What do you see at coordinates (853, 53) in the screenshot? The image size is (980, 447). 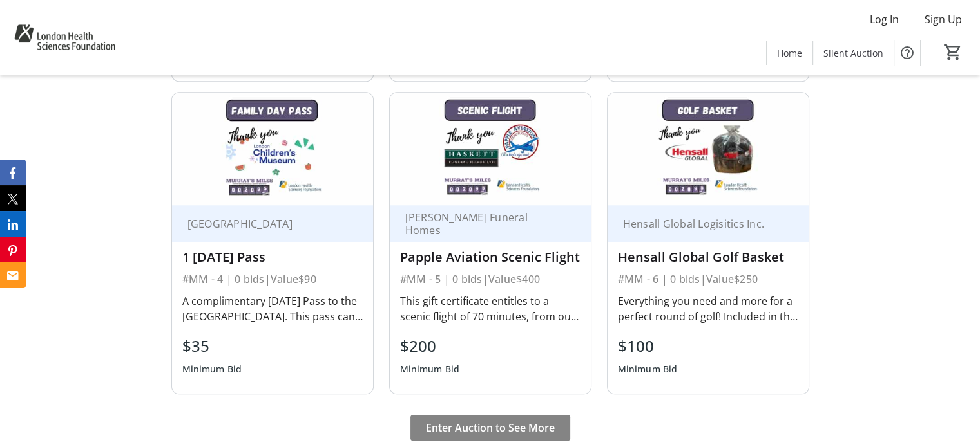 I see `span: Silent Auction` at bounding box center [853, 53].